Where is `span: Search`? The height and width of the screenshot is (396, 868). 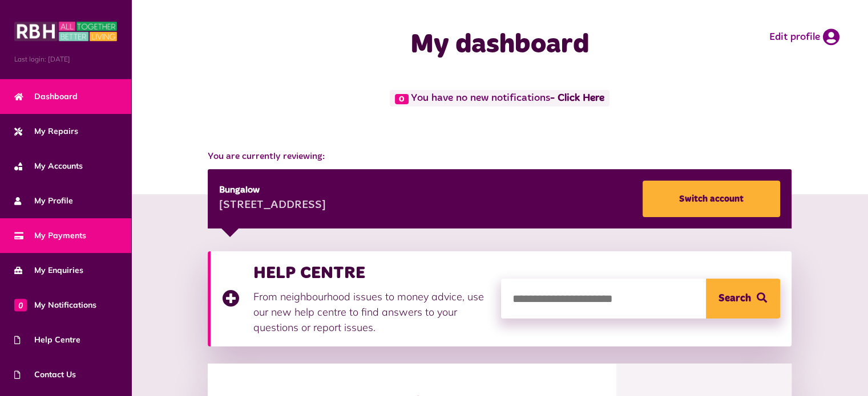 span: Search is located at coordinates (734, 299).